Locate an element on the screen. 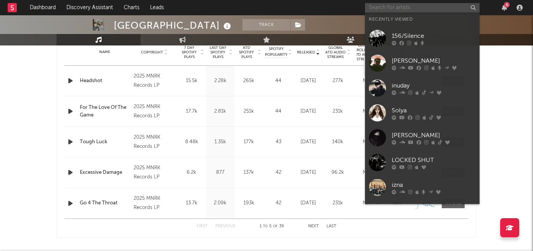 The image size is (533, 251). div: Go 4 The Throat is located at coordinates (105, 203).